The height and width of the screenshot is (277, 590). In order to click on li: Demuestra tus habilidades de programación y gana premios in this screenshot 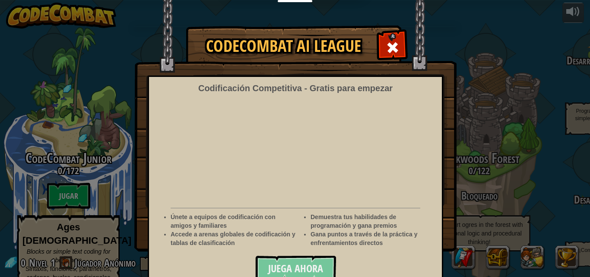, I will do `click(374, 221)`.